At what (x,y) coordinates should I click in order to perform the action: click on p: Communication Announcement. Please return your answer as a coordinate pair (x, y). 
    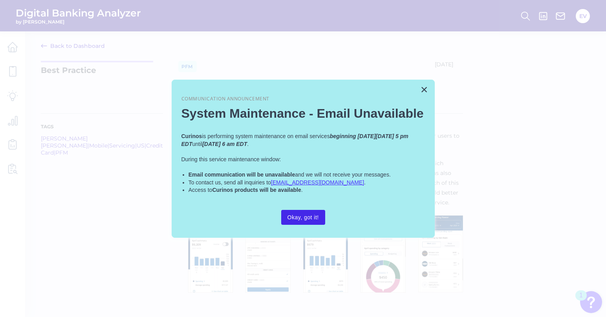
    Looking at the image, I should click on (303, 99).